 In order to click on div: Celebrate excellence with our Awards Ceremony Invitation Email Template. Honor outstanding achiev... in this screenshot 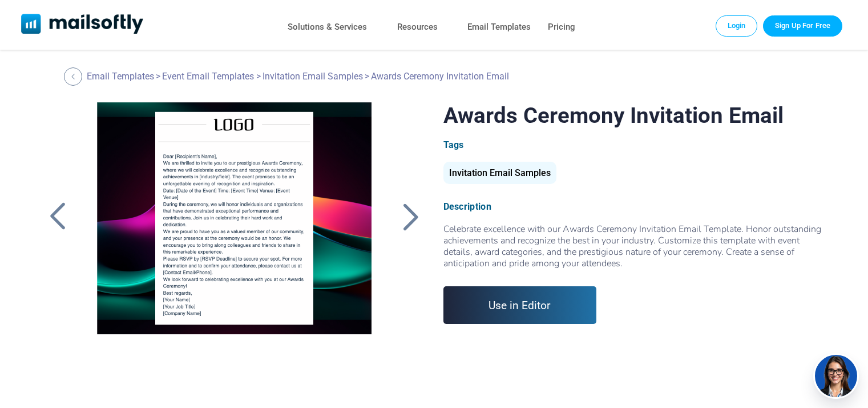, I will do `click(634, 246)`.